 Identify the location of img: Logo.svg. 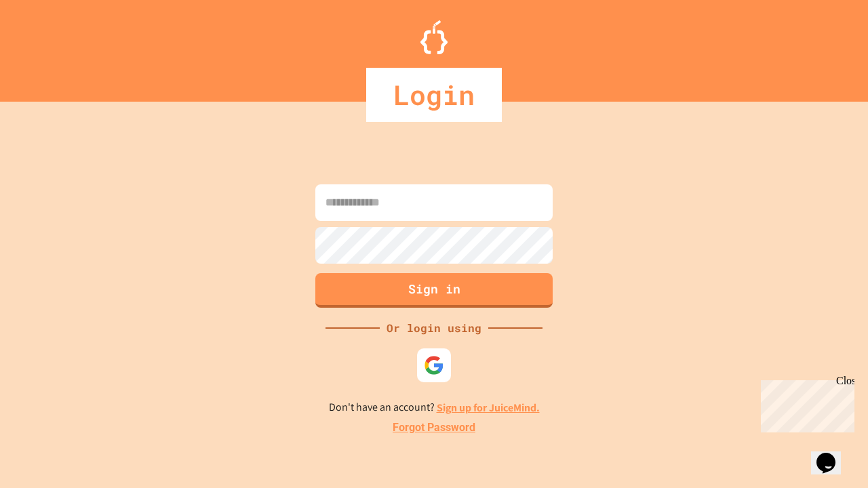
(434, 37).